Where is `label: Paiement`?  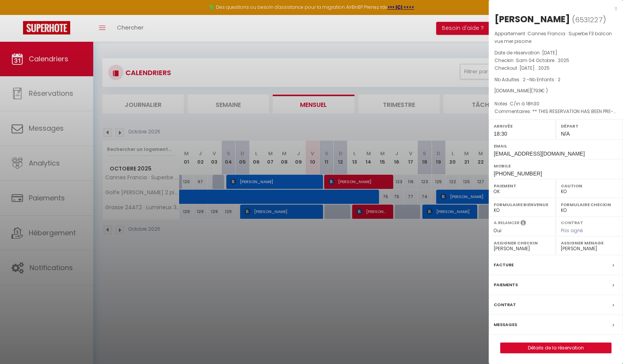
label: Paiement is located at coordinates (522, 186).